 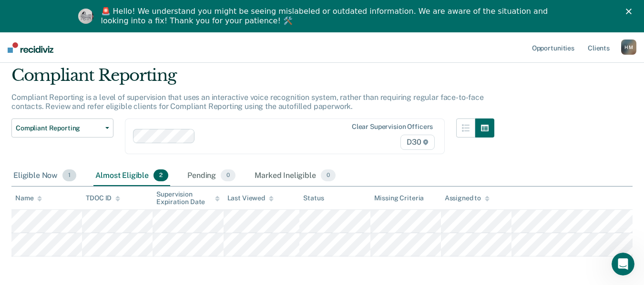 What do you see at coordinates (467, 198) in the screenshot?
I see `div: Assigned to` at bounding box center [467, 198].